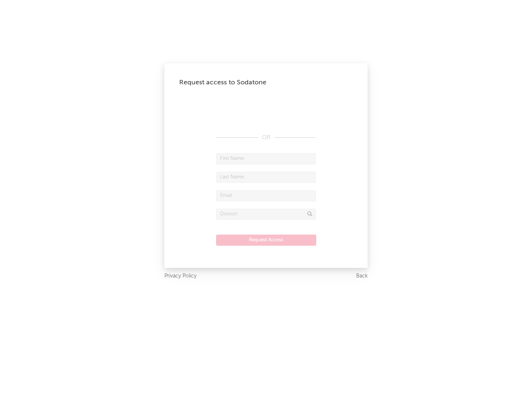 This screenshot has width=532, height=407. Describe the element at coordinates (180, 276) in the screenshot. I see `a: Privacy Policy` at that location.